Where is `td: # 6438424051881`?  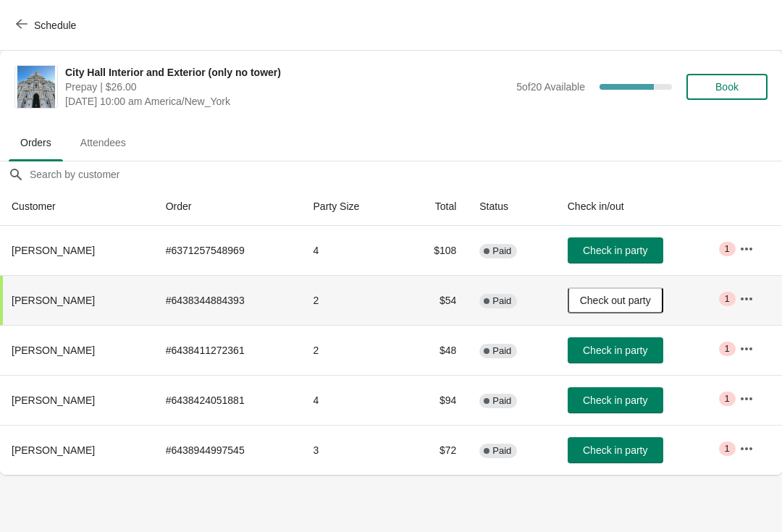 td: # 6438424051881 is located at coordinates (228, 399).